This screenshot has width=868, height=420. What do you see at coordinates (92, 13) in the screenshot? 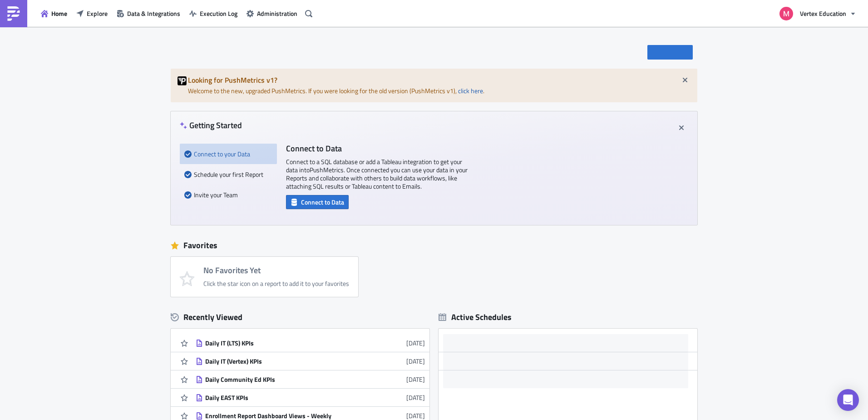
I see `a: Explore` at bounding box center [92, 13].